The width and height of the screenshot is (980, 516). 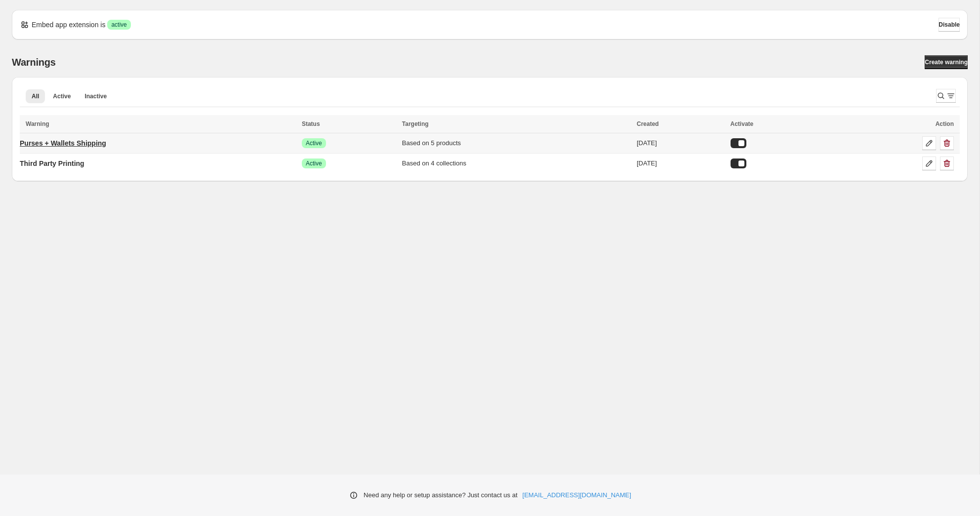 What do you see at coordinates (63, 143) in the screenshot?
I see `a: Purses + Wallets Shipping` at bounding box center [63, 143].